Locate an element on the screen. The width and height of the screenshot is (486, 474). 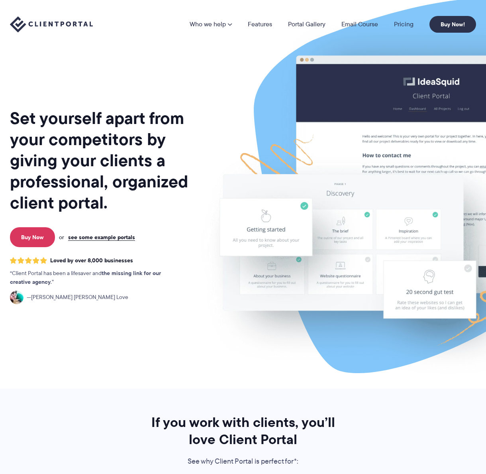
a: Who we help is located at coordinates (211, 24).